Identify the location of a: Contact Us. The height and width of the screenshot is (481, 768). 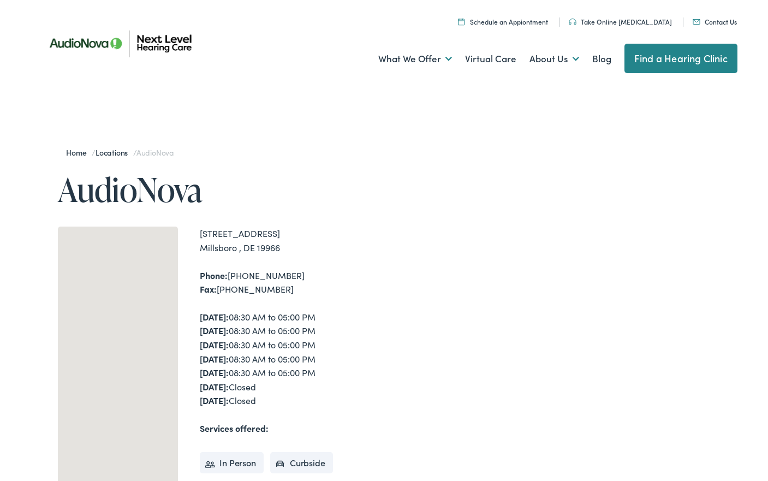
(715, 21).